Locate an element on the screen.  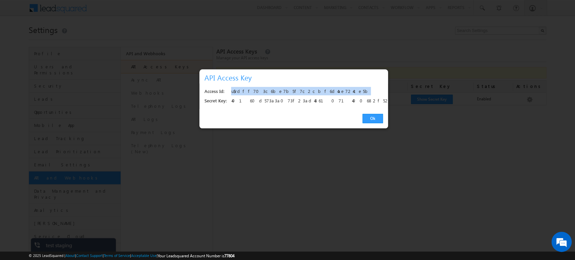
div: 40160d573a3a073f23ad4861071400682f524efa is located at coordinates (305, 101).